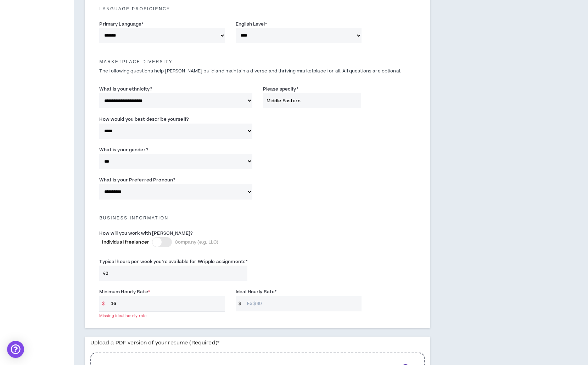 Image resolution: width=588 pixels, height=365 pixels. What do you see at coordinates (312, 100) in the screenshot?
I see `input: Specify here` at bounding box center [312, 100].